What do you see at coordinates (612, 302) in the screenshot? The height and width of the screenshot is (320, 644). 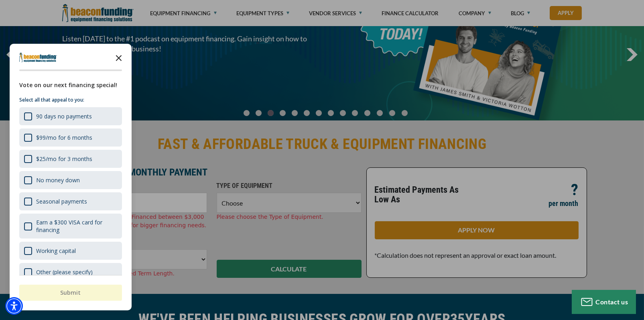 I see `span: Contact us` at bounding box center [612, 302].